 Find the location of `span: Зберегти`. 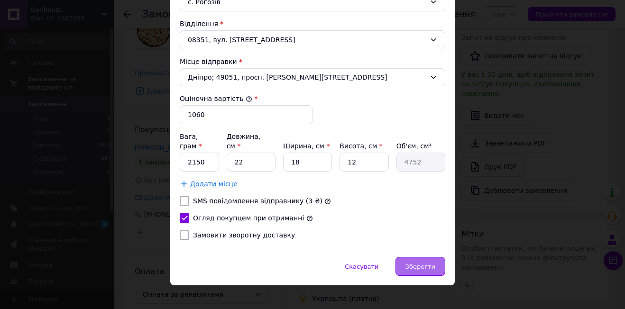

span: Зберегти is located at coordinates (420, 266).